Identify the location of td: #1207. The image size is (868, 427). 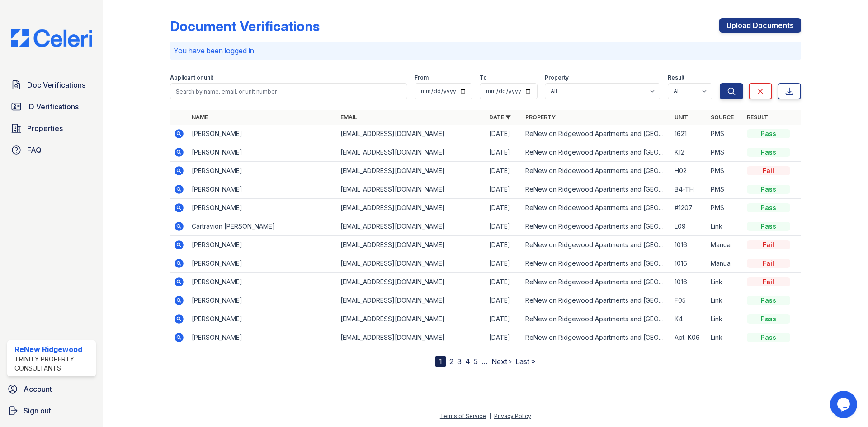
(689, 208).